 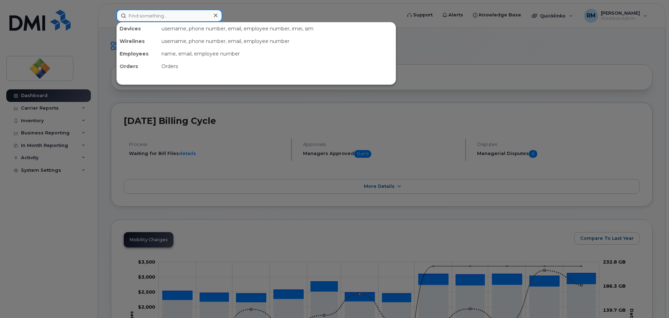 What do you see at coordinates (277, 29) in the screenshot?
I see `div: username, phone number, email, employee number, imei, sim` at bounding box center [277, 29].